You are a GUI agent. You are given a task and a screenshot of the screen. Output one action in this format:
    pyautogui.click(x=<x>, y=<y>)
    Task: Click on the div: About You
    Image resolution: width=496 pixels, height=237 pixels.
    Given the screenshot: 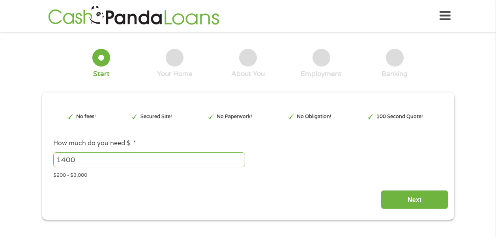 What is the action you would take?
    pyautogui.click(x=248, y=74)
    